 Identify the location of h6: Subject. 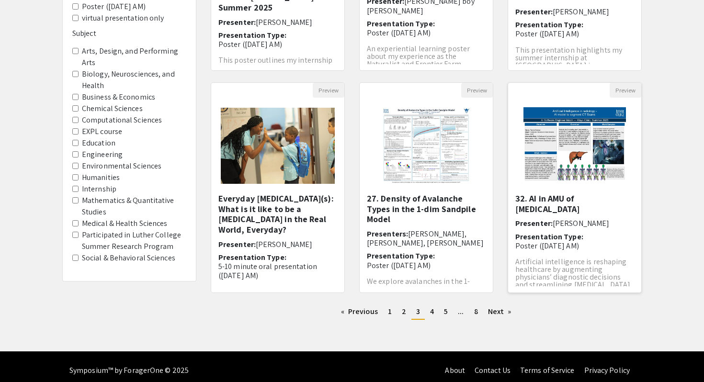
(129, 33).